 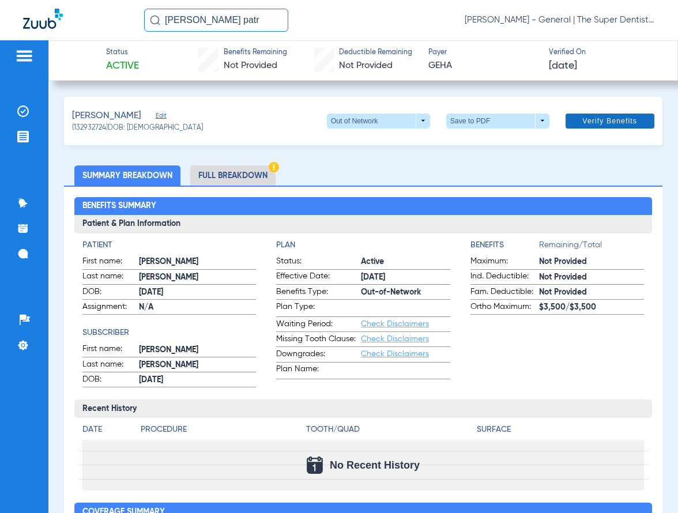 I want to click on span: Benefits Type:, so click(x=318, y=293).